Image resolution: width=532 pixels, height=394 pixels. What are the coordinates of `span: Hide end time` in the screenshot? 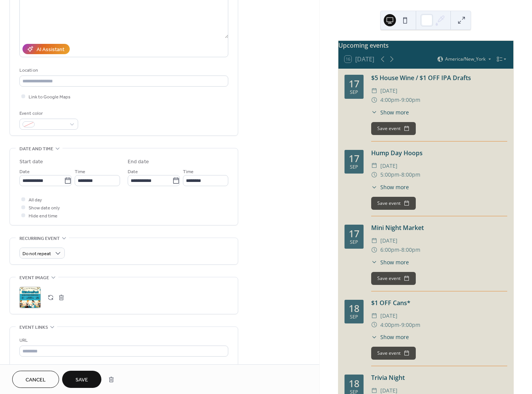 It's located at (43, 216).